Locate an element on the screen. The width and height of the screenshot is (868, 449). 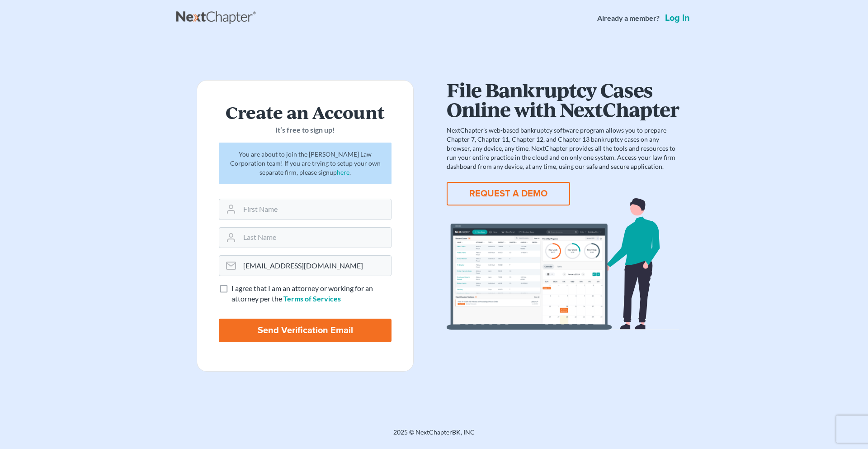
input: Send Verification Email is located at coordinates (305, 330).